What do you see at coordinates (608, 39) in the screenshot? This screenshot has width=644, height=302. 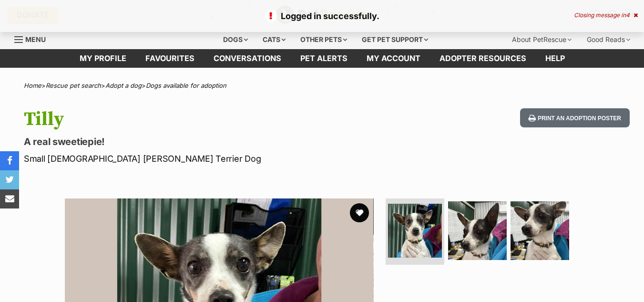 I see `div: Good Reads` at bounding box center [608, 39].